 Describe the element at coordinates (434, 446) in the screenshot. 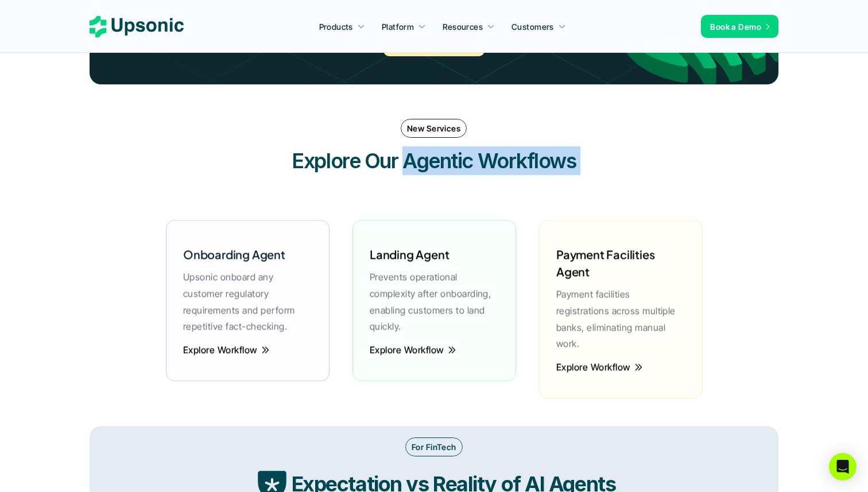

I see `p: For FinTech` at that location.